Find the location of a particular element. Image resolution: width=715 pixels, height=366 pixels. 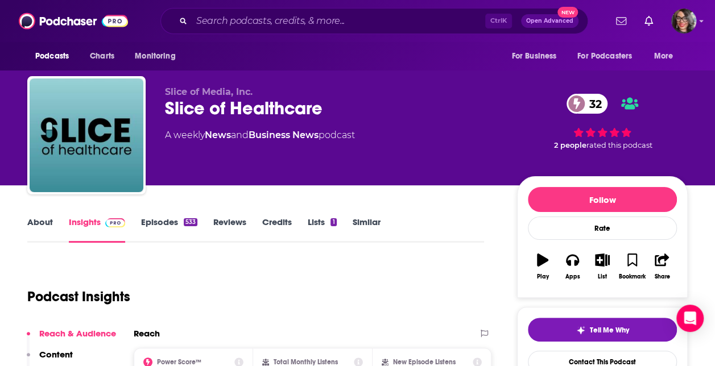

a: Business News is located at coordinates (283, 135).